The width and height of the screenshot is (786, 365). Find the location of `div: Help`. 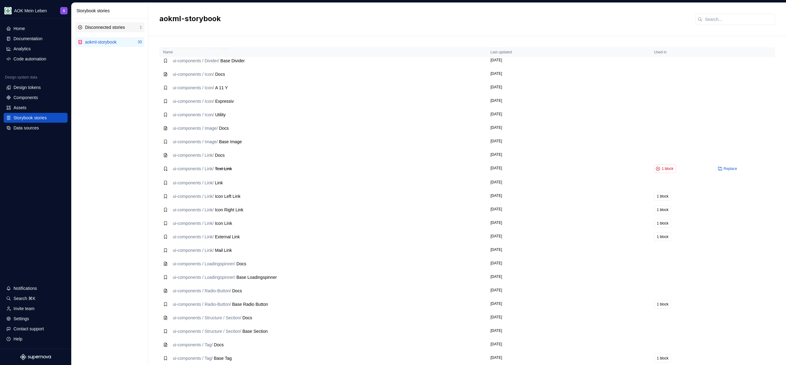

div: Help is located at coordinates (18, 339).